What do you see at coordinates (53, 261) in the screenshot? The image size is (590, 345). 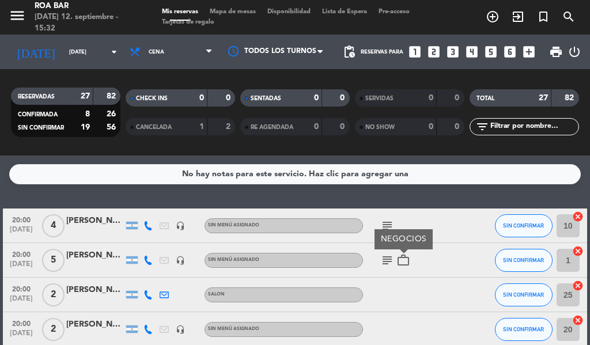 I see `span: 5` at bounding box center [53, 261].